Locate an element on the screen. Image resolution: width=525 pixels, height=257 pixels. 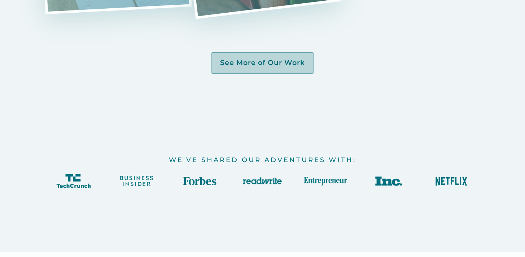
img: Inc logo is located at coordinates (388, 181).